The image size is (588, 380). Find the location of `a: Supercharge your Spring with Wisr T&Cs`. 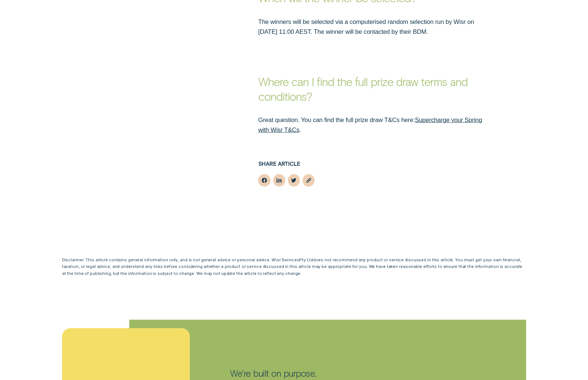

a: Supercharge your Spring with Wisr T&Cs is located at coordinates (370, 124).